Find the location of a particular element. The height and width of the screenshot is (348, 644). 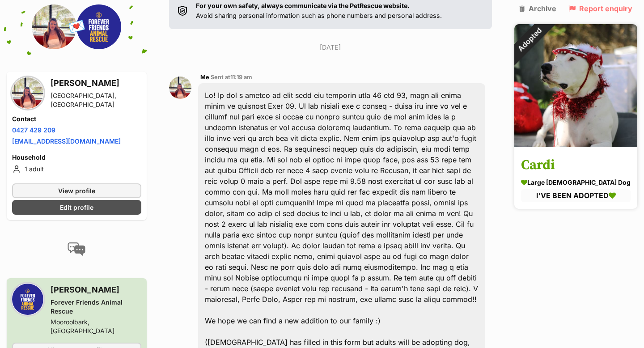

img: conversation-icon-4a6f8262b818ee0b60e3300018af0b2d0b884aa5de6e9bcb8d3d4eeb1a70a7c4.svg is located at coordinates (76, 249).